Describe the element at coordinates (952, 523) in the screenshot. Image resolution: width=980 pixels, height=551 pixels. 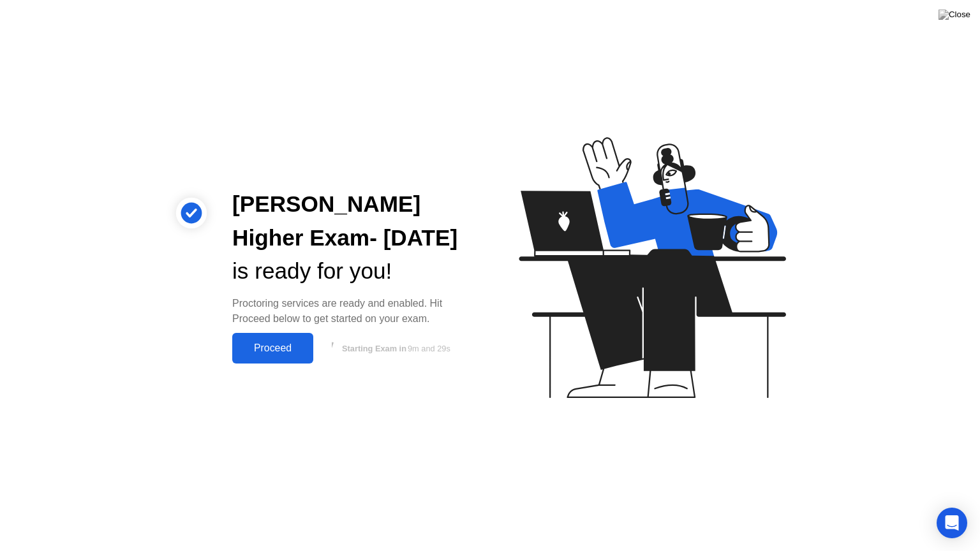
I see `div: Open Intercom Messenger` at that location.